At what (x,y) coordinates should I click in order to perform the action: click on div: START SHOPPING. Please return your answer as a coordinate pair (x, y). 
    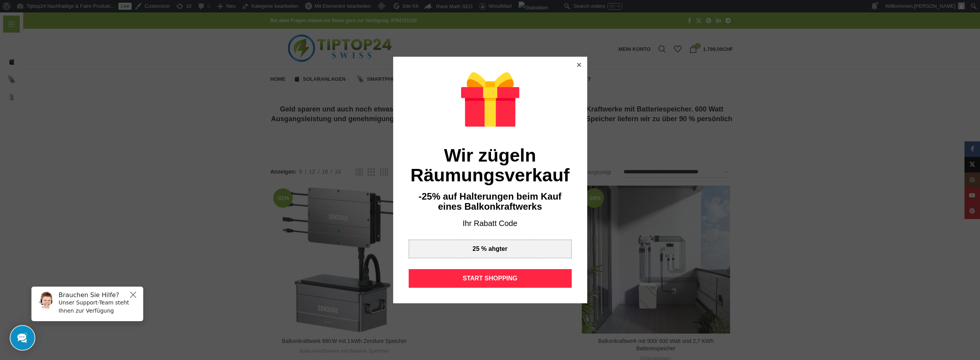
    Looking at the image, I should click on (490, 278).